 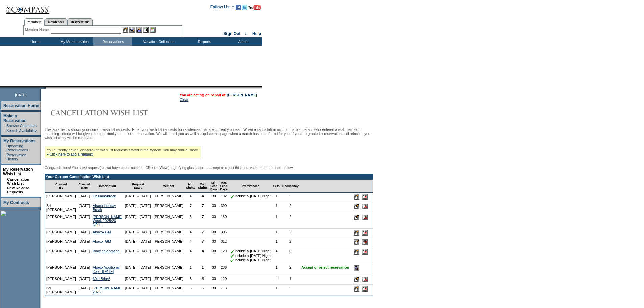 What do you see at coordinates (276, 186) in the screenshot?
I see `td: BRs` at bounding box center [276, 186].